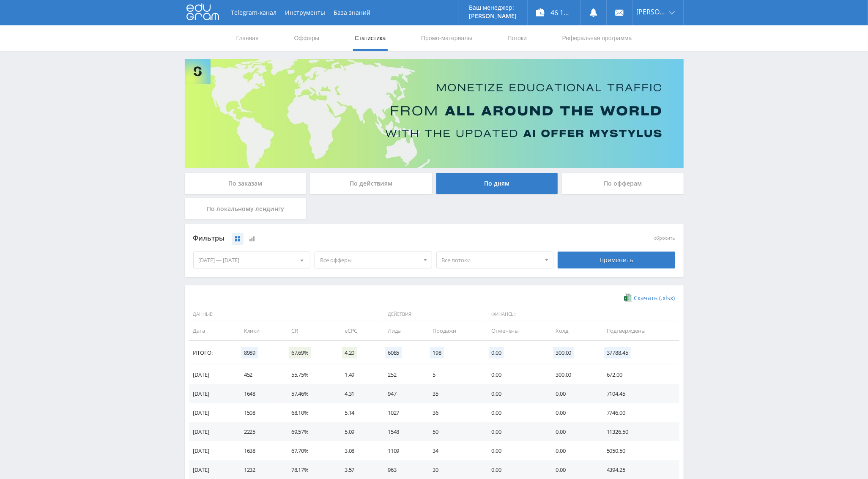 This screenshot has height=479, width=868. Describe the element at coordinates (496, 352) in the screenshot. I see `span: 0.00` at that location.